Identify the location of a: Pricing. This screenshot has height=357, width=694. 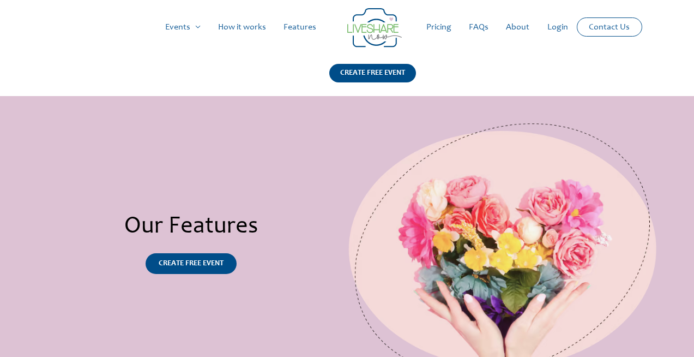
(439, 27).